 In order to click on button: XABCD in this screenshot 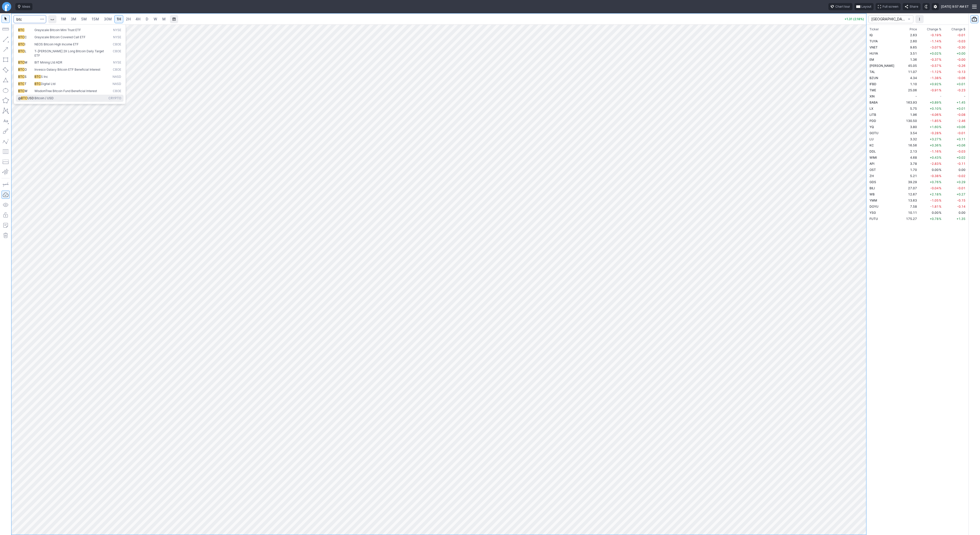, I will do `click(5, 110)`.